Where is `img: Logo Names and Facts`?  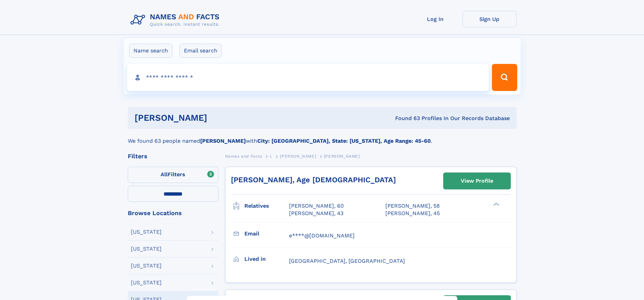
img: Logo Names and Facts is located at coordinates (176, 20).